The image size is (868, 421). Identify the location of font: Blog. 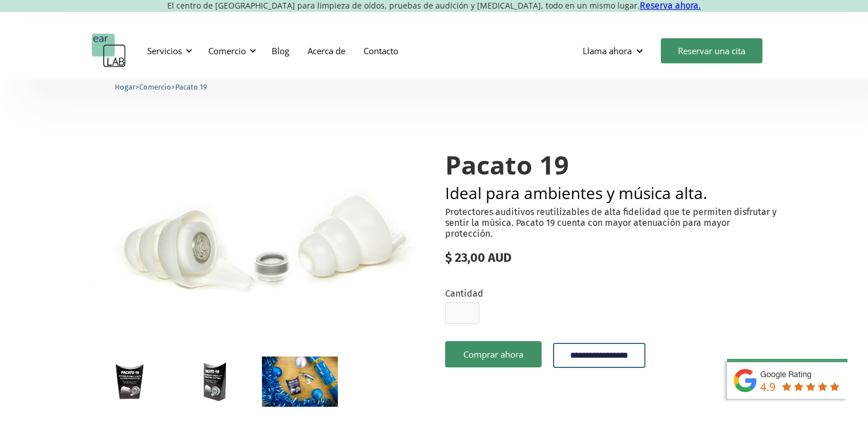
(280, 50).